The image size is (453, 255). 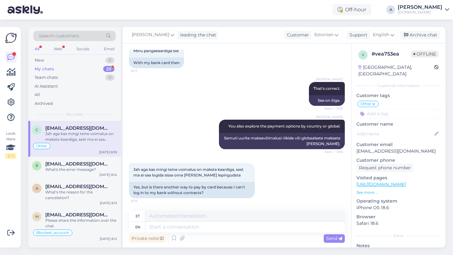 I want to click on div: Archive chat, so click(x=420, y=35).